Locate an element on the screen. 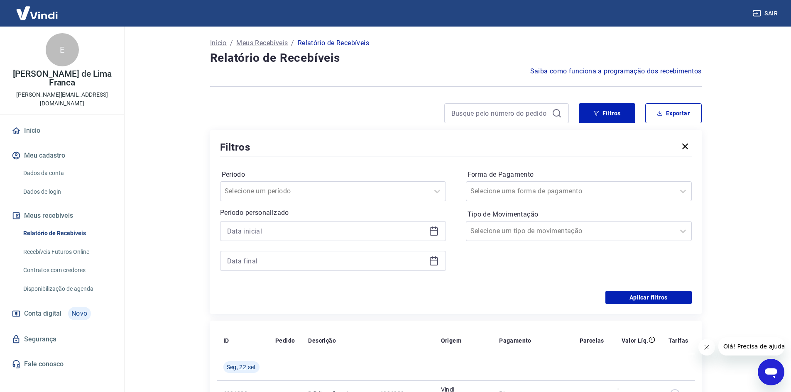  label: Tipo de Movimentação is located at coordinates (579, 215).